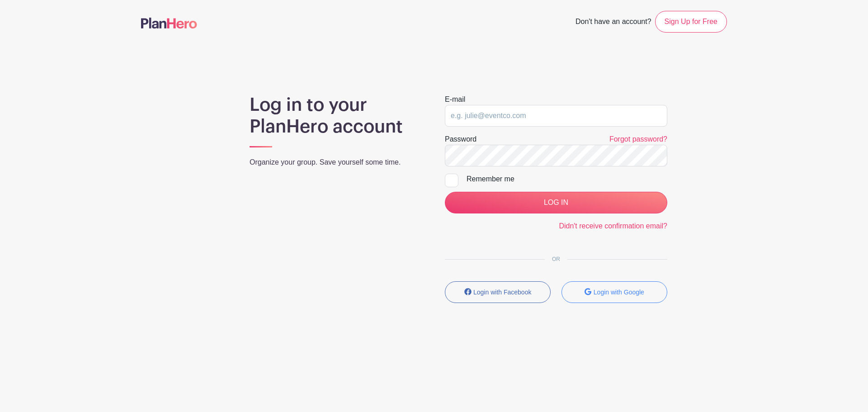 This screenshot has height=412, width=868. Describe the element at coordinates (556, 116) in the screenshot. I see `input: e.g. julie@eventco.com` at that location.